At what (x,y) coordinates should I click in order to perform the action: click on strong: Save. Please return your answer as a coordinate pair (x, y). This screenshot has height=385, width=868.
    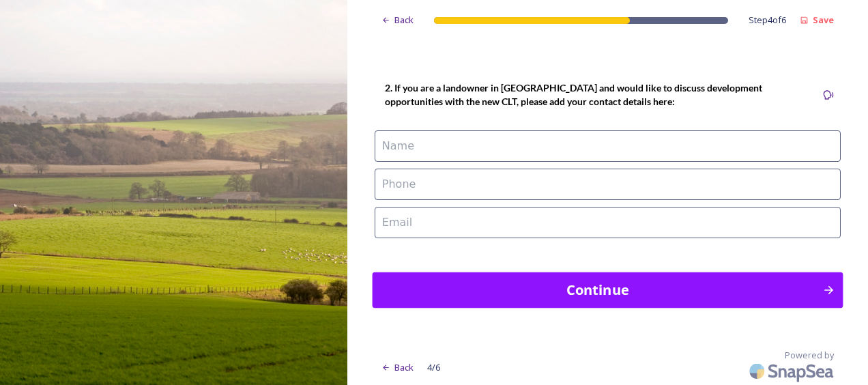
    Looking at the image, I should click on (823, 20).